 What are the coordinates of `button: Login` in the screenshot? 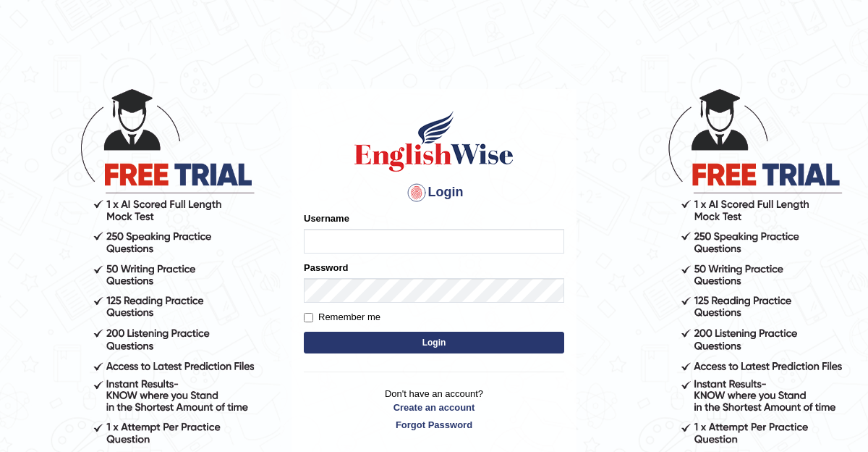 It's located at (434, 342).